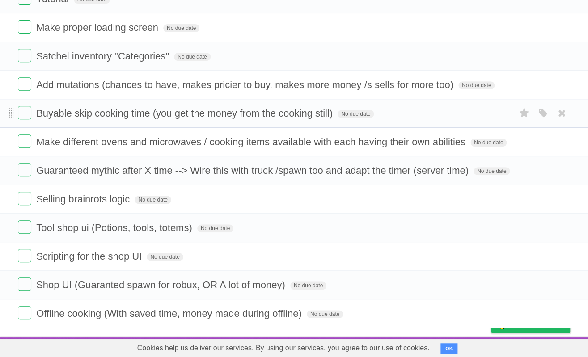 This screenshot has width=588, height=357. Describe the element at coordinates (98, 27) in the screenshot. I see `span: Make proper loading screen` at that location.